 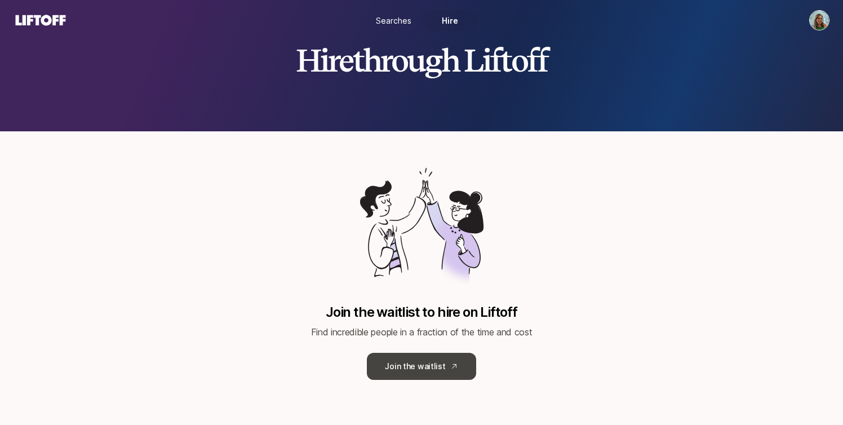 I want to click on button: Lizzie Yarbrough de Cantor, so click(x=819, y=20).